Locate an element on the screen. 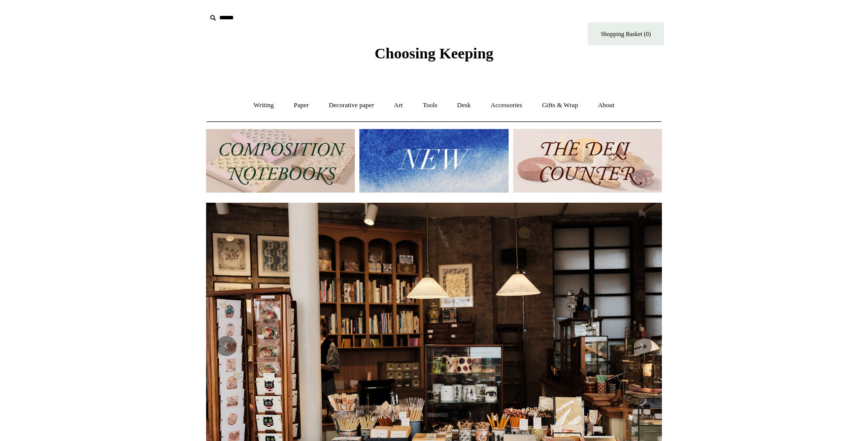 The height and width of the screenshot is (441, 868). a: Desk is located at coordinates (464, 105).